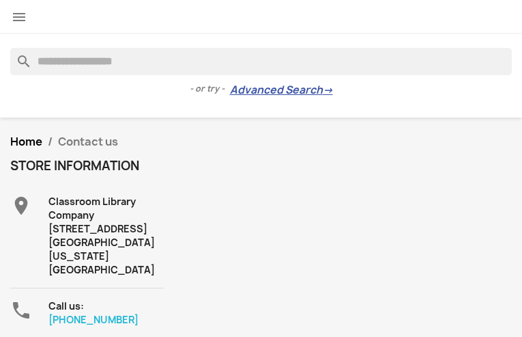  Describe the element at coordinates (88, 141) in the screenshot. I see `span: Contact us` at that location.